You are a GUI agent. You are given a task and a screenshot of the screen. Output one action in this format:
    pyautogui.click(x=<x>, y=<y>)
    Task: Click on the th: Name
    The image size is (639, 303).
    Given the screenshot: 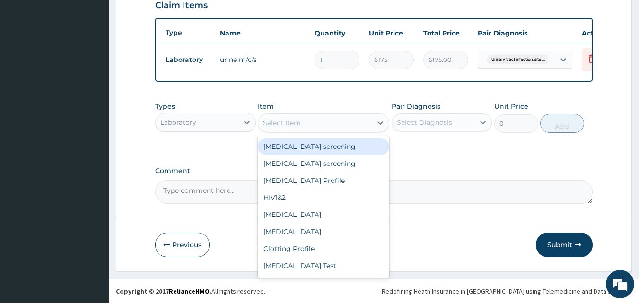 What is the action you would take?
    pyautogui.click(x=263, y=33)
    